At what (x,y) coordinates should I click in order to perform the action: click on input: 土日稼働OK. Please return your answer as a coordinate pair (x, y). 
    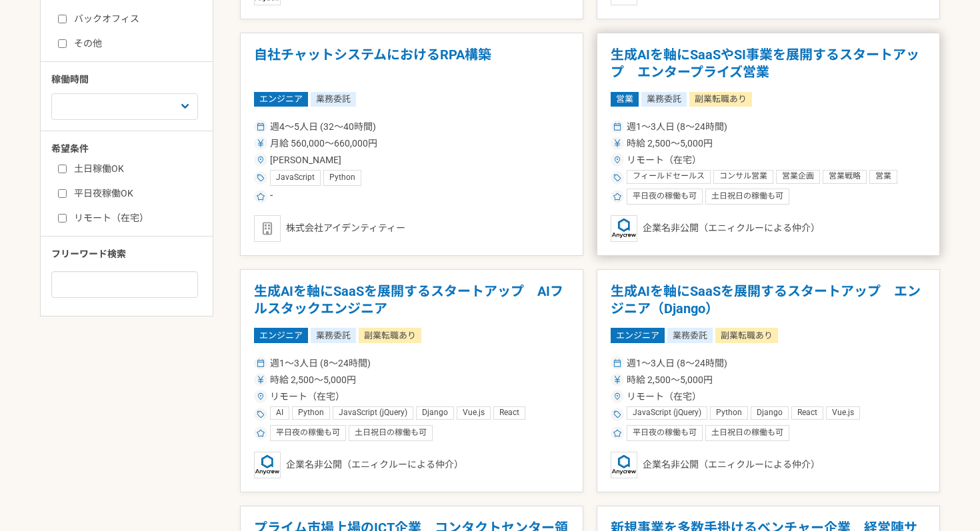
    Looking at the image, I should click on (62, 168).